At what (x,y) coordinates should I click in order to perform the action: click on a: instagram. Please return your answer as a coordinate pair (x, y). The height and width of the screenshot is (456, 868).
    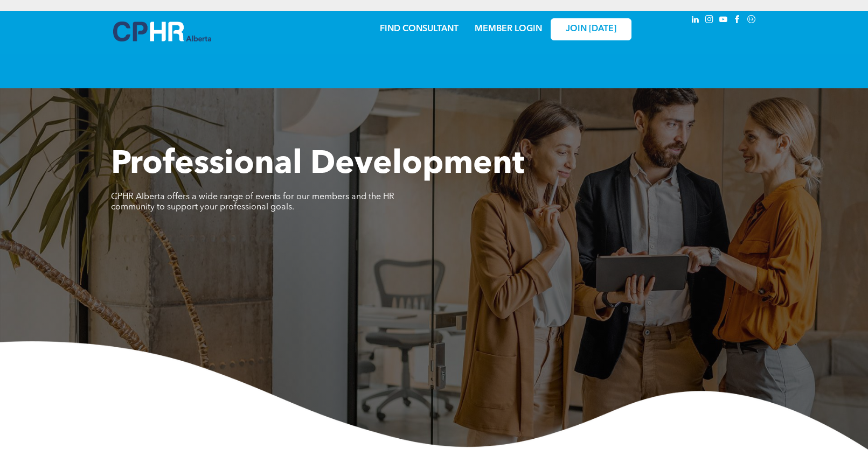
    Looking at the image, I should click on (710, 21).